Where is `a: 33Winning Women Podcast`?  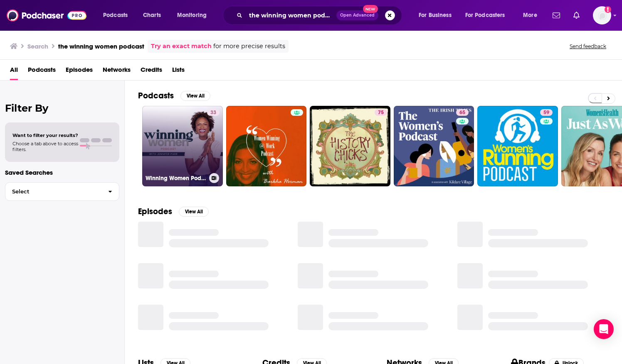 a: 33Winning Women Podcast is located at coordinates (183, 146).